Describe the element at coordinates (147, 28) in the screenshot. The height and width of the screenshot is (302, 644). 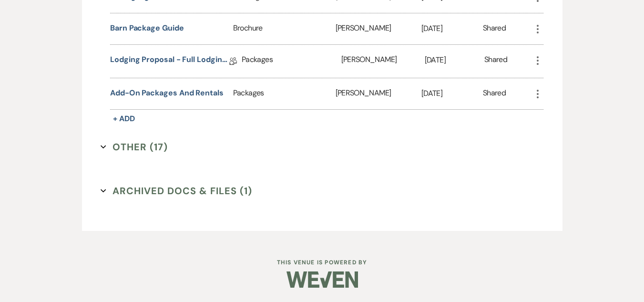
I see `button: Barn Package Guide` at that location.